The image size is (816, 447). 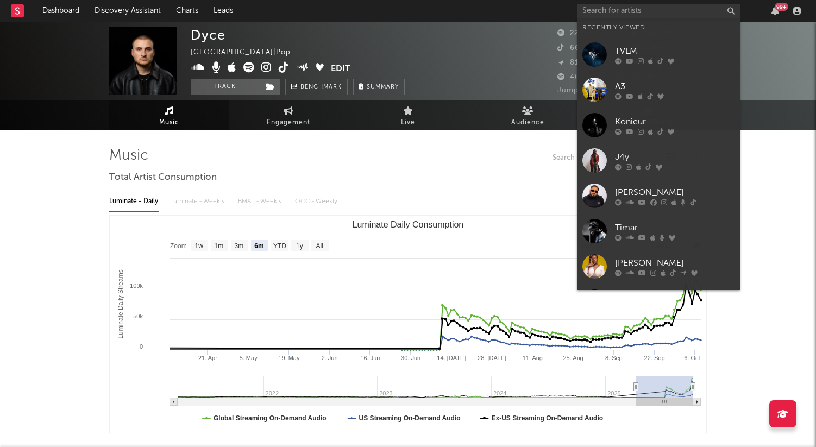 What do you see at coordinates (527, 123) in the screenshot?
I see `span: Audience` at bounding box center [527, 123].